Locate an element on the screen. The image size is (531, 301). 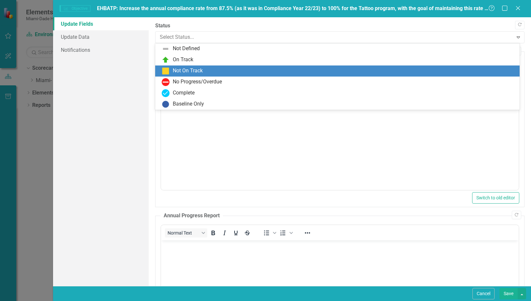
button: Bold is located at coordinates (213, 233).